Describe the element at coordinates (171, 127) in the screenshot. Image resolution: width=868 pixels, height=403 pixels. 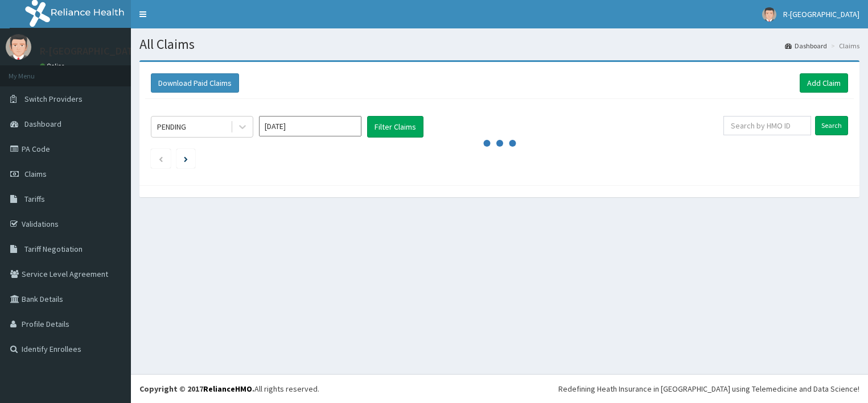
I see `div: PENDING` at that location.